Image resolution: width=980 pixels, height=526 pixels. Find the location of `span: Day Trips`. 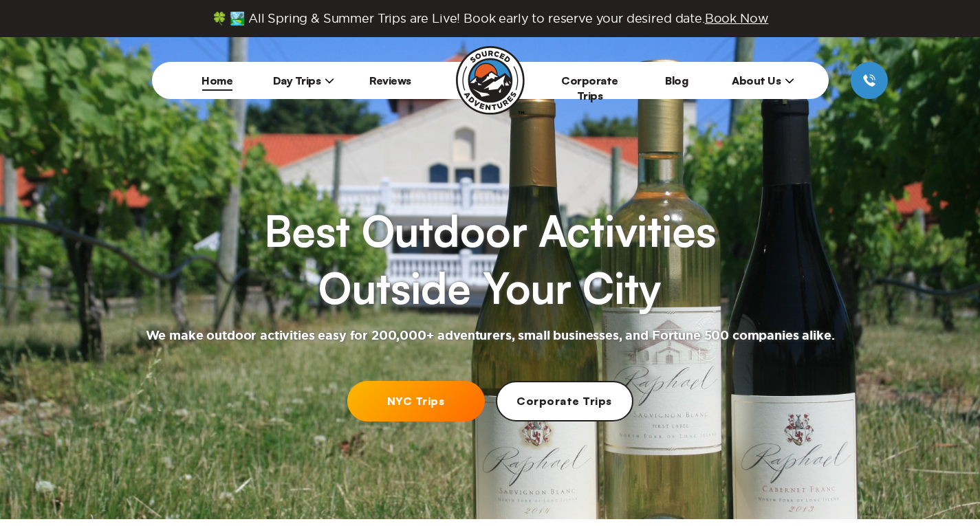

span: Day Trips is located at coordinates (304, 80).